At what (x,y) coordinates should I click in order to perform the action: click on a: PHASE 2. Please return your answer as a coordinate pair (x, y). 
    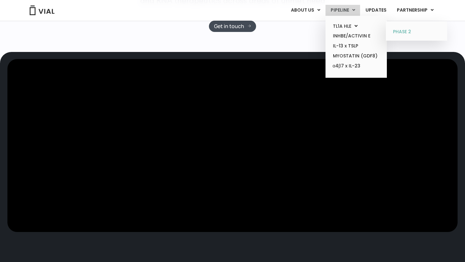
    Looking at the image, I should click on (416, 32).